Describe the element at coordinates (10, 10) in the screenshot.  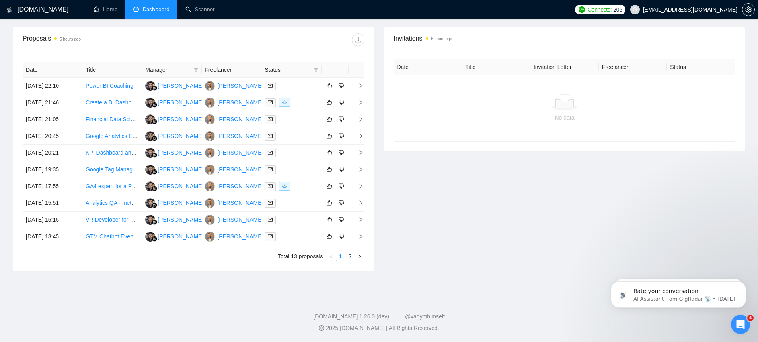
I see `img: logo` at that location.